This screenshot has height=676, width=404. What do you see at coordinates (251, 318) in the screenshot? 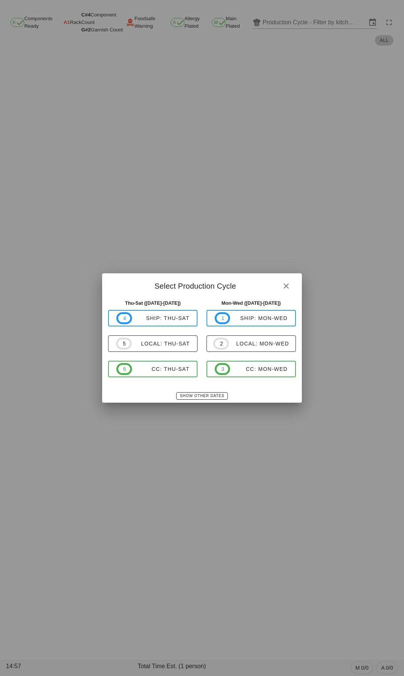
I see `button: 1ship: Mon-Wed` at bounding box center [251, 318].